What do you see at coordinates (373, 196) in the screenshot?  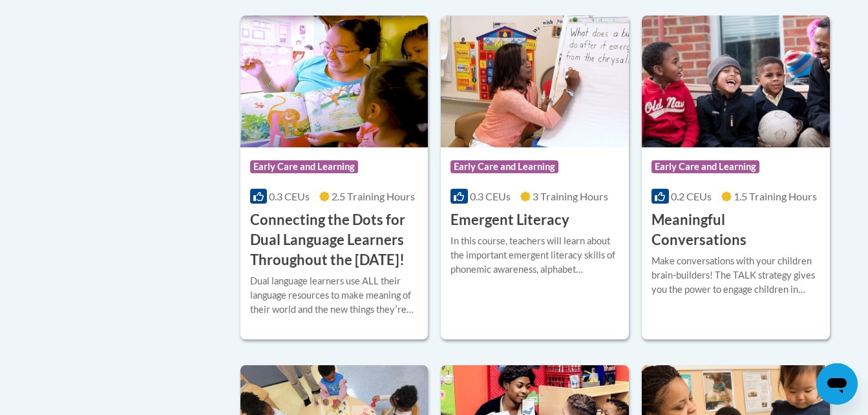 I see `span: 2.5 Training Hours` at bounding box center [373, 196].